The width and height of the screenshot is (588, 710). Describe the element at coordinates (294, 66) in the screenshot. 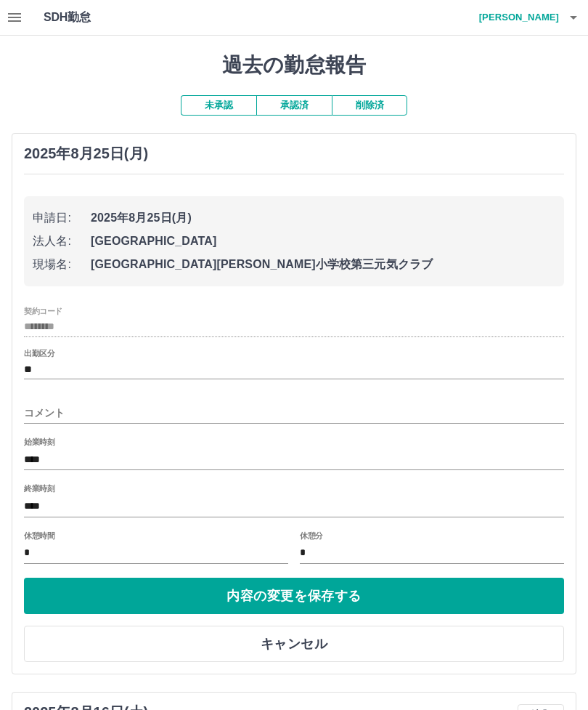

I see `h1: 過去の勤怠報告` at that location.